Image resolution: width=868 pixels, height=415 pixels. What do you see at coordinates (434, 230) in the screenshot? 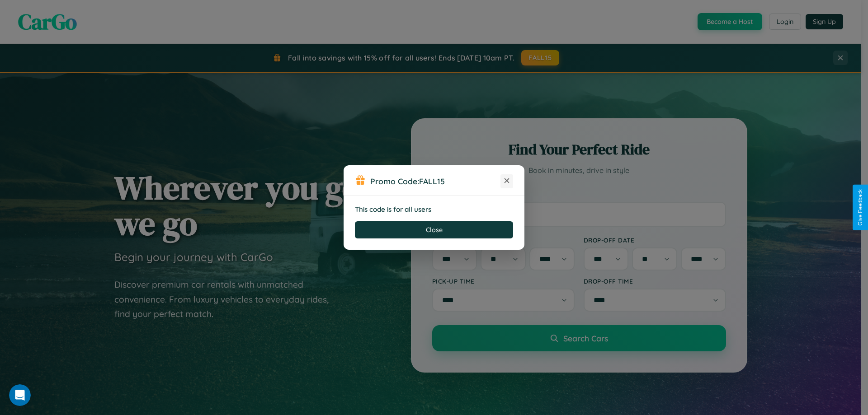
I see `button: Close` at bounding box center [434, 230].